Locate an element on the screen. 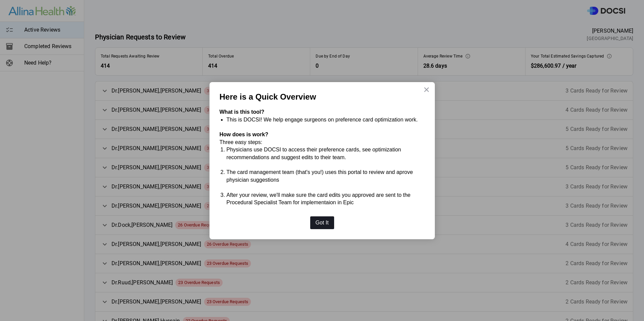  strong: How does is work? is located at coordinates (244, 134).